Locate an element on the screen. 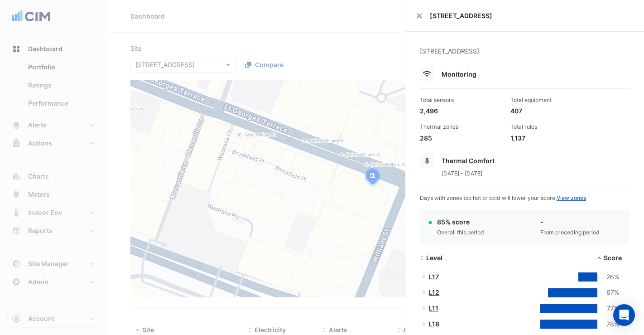 The height and width of the screenshot is (335, 644). div: Total equipment is located at coordinates (552, 100).